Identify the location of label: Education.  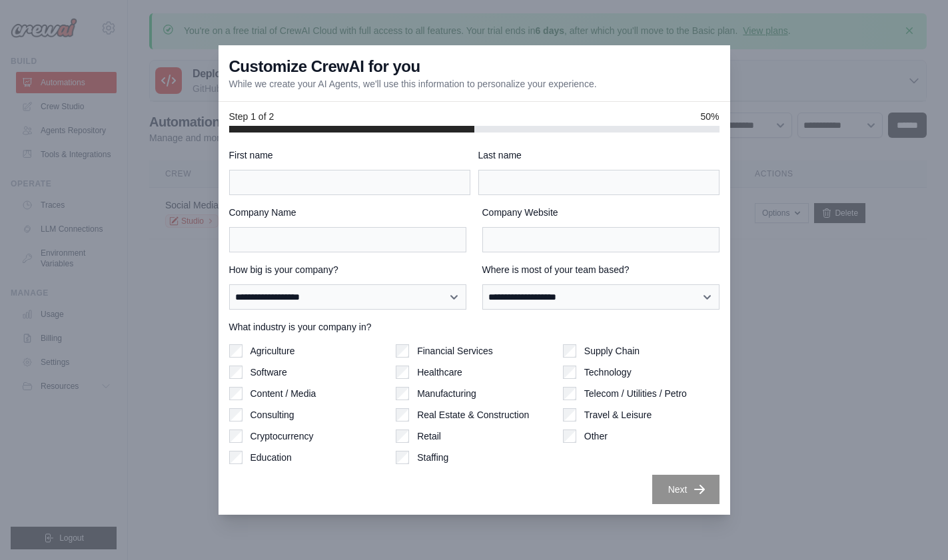
(271, 457).